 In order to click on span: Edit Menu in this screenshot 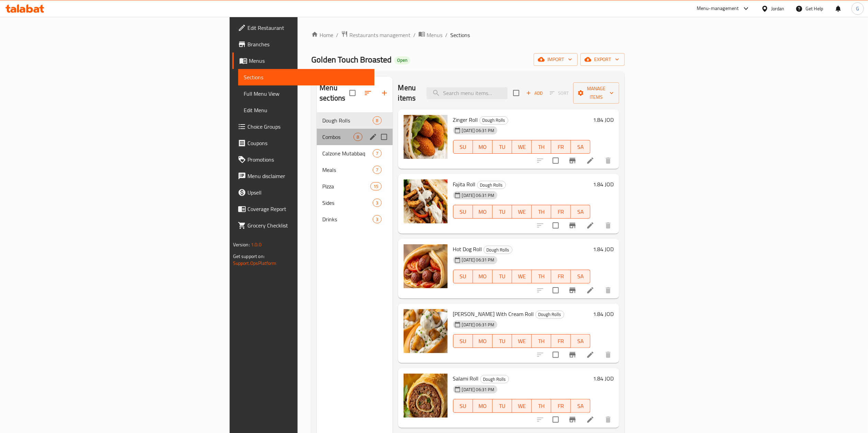, I will do `click(306, 110)`.